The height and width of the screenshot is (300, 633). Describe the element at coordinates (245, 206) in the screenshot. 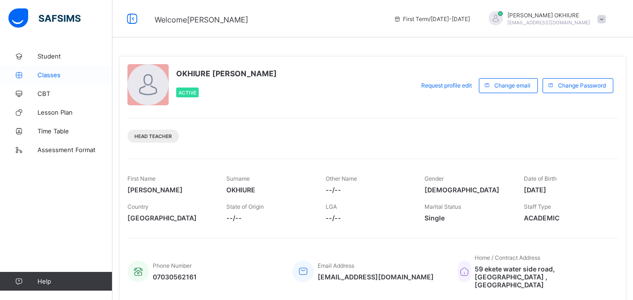

I see `span: State of Origin` at that location.